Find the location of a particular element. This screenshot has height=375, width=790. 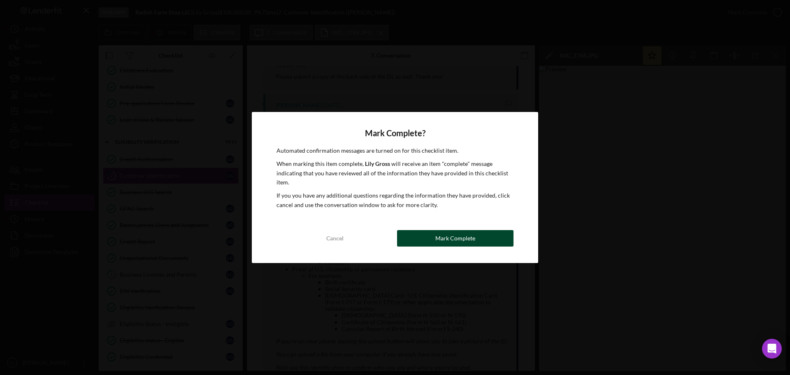

p: Automated confirmation messages are turned on for this checklist item. is located at coordinates (395, 151).